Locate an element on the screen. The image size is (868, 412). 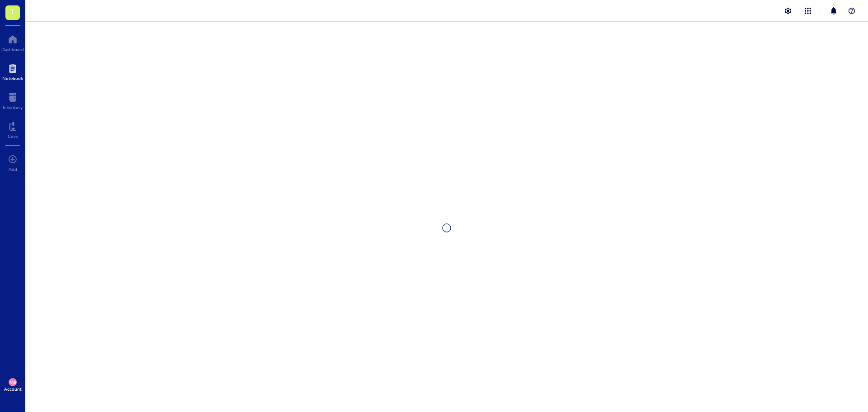
div: Inventory is located at coordinates (12, 107).